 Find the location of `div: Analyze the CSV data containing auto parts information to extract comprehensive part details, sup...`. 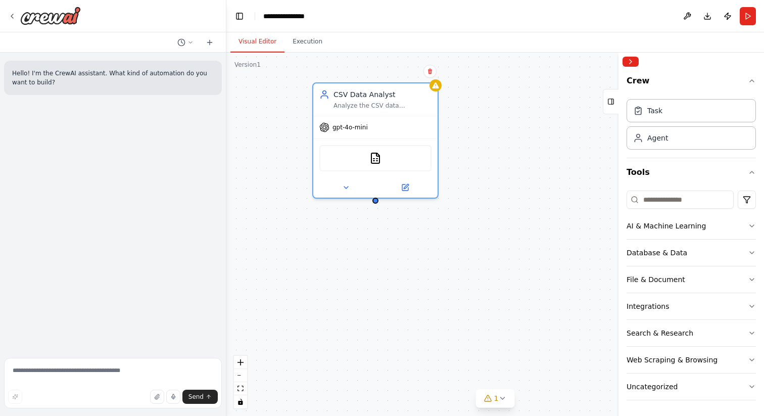

div: Analyze the CSV data containing auto parts information to extract comprehensive part details, sup... is located at coordinates (382, 106).